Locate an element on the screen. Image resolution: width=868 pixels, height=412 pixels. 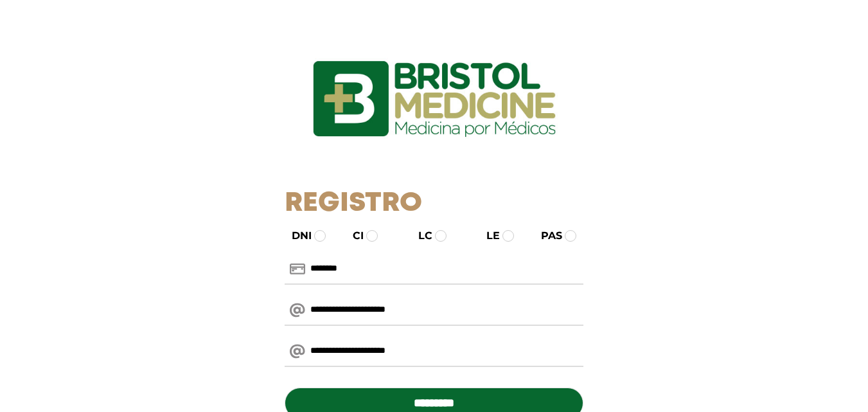
h1: Registro is located at coordinates (434, 204).